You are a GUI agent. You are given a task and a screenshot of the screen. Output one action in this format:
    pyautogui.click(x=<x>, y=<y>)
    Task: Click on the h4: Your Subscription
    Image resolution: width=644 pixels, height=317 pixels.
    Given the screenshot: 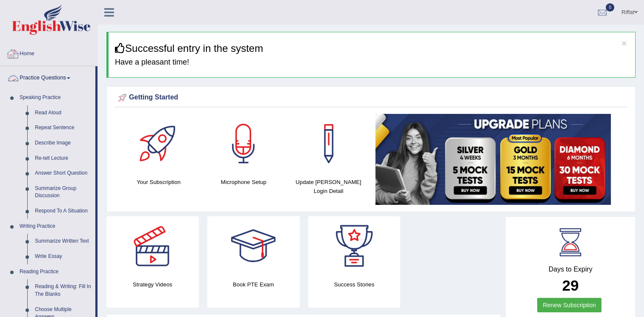 What is the action you would take?
    pyautogui.click(x=159, y=182)
    